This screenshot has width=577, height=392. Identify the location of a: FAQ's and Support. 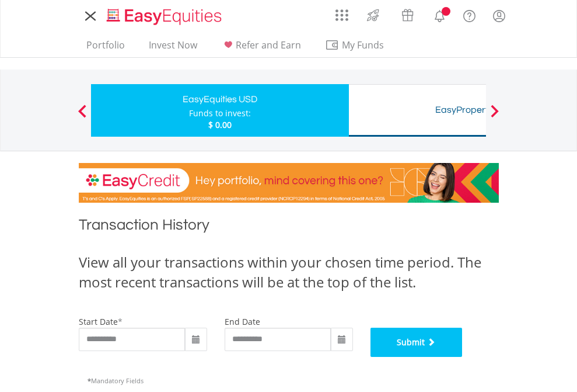
(469, 15).